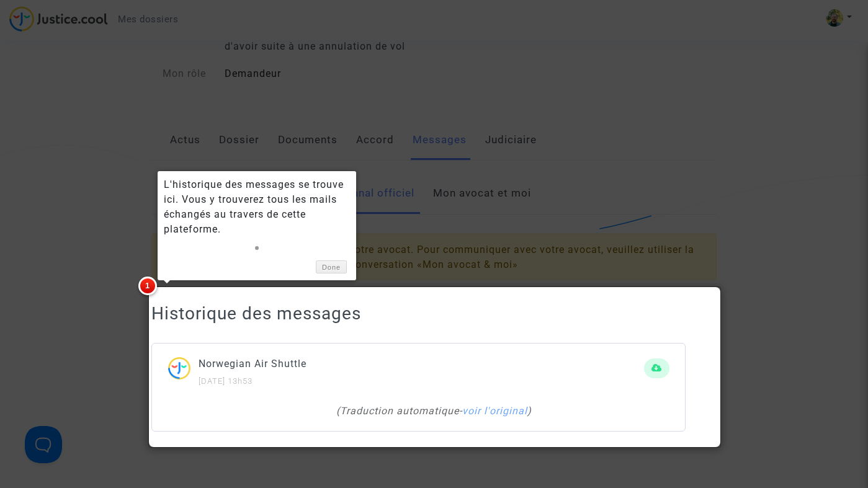 Image resolution: width=868 pixels, height=488 pixels. I want to click on span: 1, so click(148, 286).